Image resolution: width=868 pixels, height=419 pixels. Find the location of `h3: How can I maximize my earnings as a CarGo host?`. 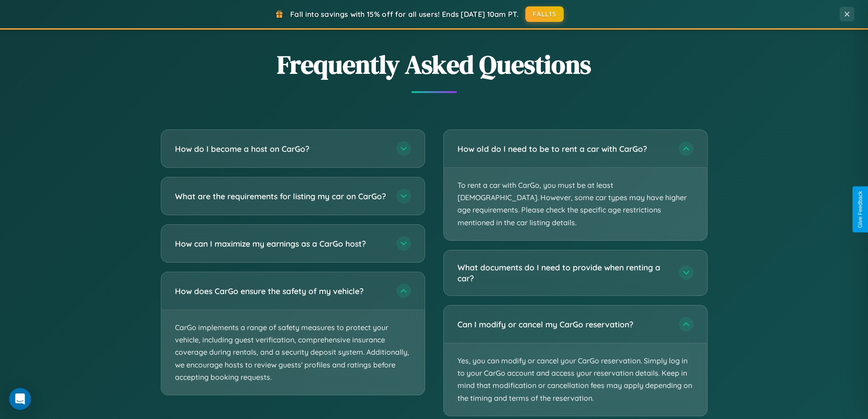

h3: How can I maximize my earnings as a CarGo host? is located at coordinates (281, 243).